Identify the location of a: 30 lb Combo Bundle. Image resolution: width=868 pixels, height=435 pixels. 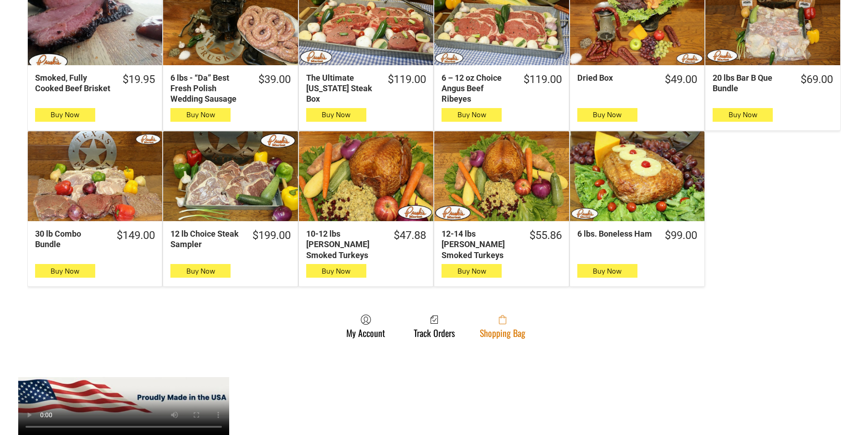
(95, 176).